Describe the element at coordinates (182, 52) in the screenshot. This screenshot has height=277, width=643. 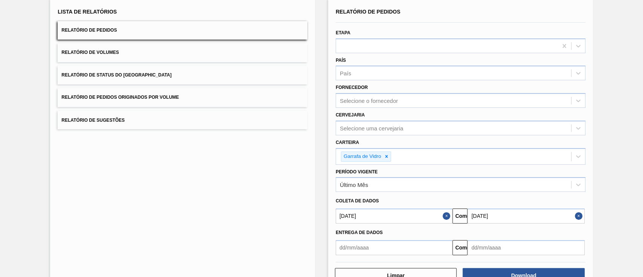
I see `button: Relatório de Volumes` at that location.